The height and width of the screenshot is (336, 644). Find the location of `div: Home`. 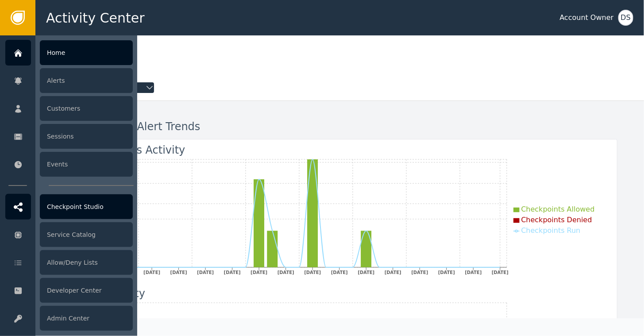

div: Home is located at coordinates (86, 53).